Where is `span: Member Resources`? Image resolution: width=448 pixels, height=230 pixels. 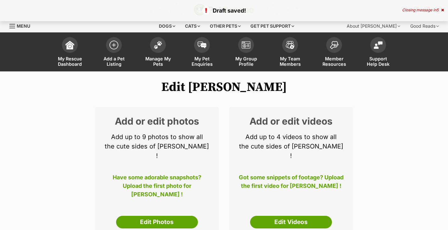
span: Member Resources is located at coordinates (334, 61).